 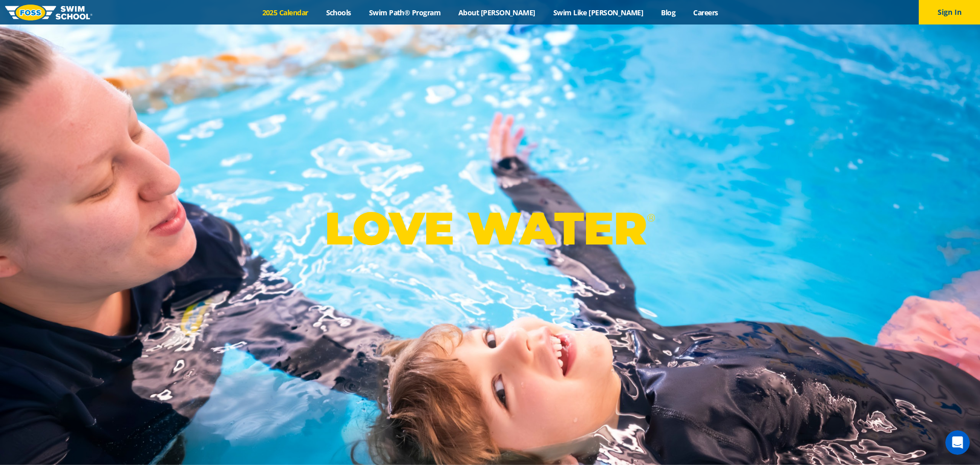 I want to click on p: LOVE WATER, so click(x=489, y=228).